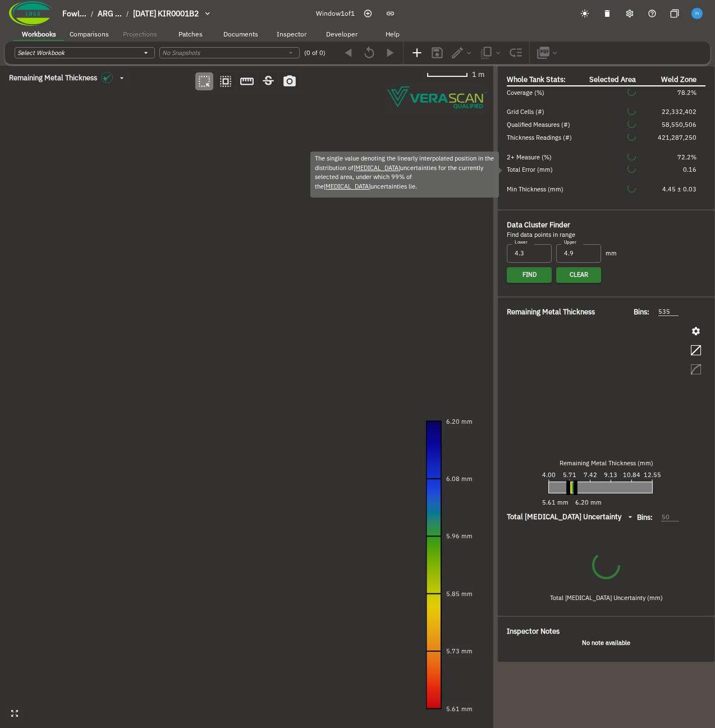 Image resolution: width=715 pixels, height=728 pixels. Describe the element at coordinates (530, 275) in the screenshot. I see `span: Find` at that location.